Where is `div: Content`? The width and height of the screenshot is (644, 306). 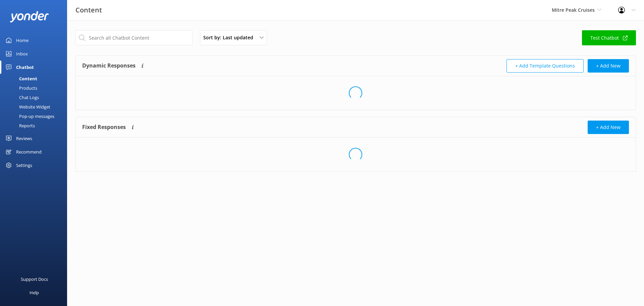 div: Content is located at coordinates (21, 78).